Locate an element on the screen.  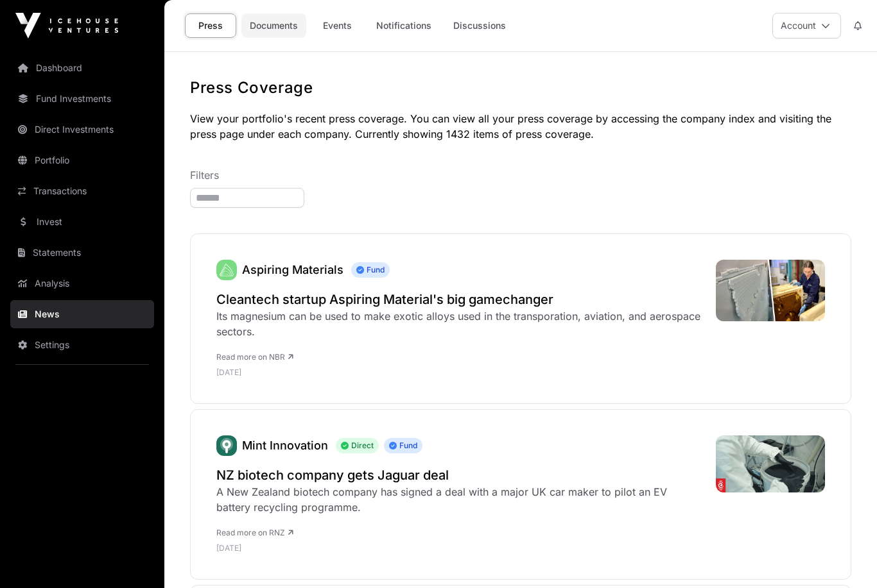
a: Press is located at coordinates (210, 26).